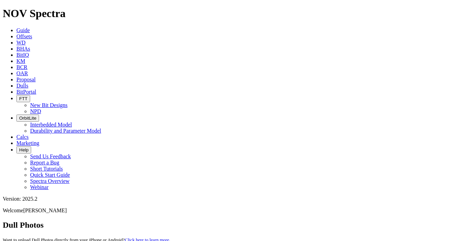 The height and width of the screenshot is (241, 460). I want to click on a: Interbedded Model, so click(51, 124).